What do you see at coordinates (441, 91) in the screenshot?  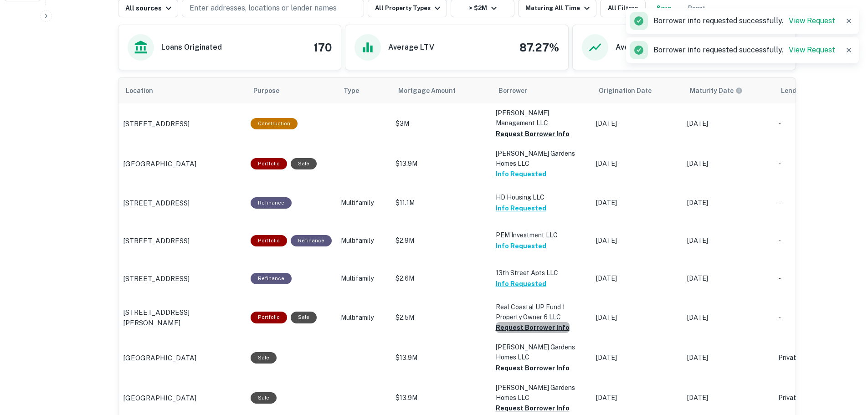 I see `th: Mortgage Amount` at bounding box center [441, 91].